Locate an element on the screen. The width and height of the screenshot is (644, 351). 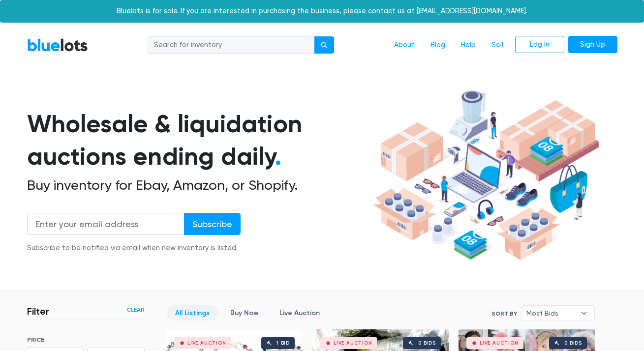
a: Sign Up is located at coordinates (593, 45).